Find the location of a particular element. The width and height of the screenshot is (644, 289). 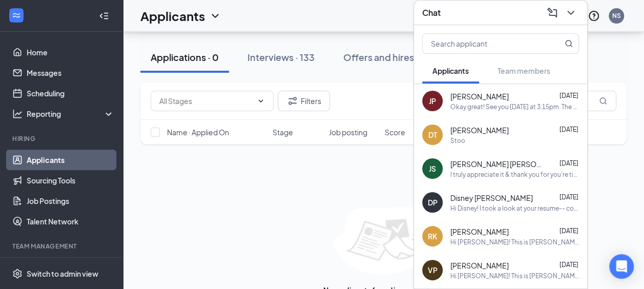

a: Scheduling is located at coordinates (70, 93).